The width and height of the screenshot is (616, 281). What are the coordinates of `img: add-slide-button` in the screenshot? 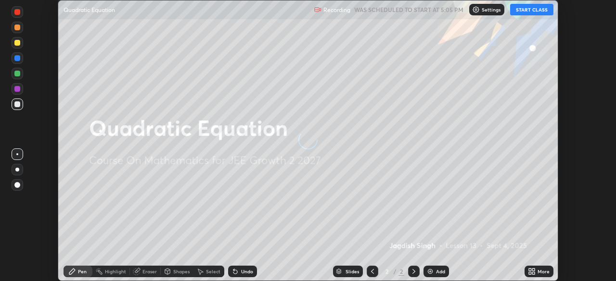 It's located at (430, 272).